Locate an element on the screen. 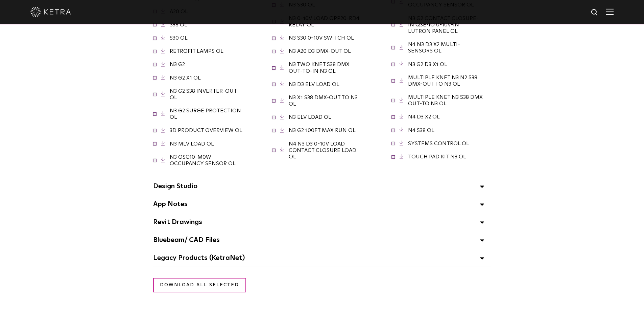  img: search icon is located at coordinates (595, 13).